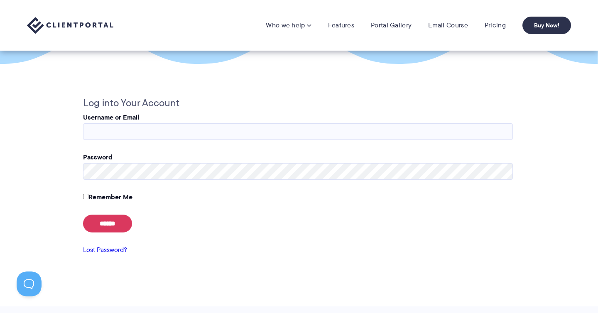  What do you see at coordinates (98, 157) in the screenshot?
I see `label: Password` at bounding box center [98, 157].